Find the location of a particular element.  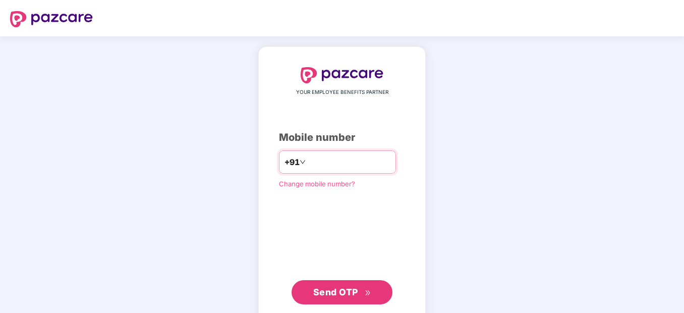

button: Send OTPdouble-right is located at coordinates (342, 292).